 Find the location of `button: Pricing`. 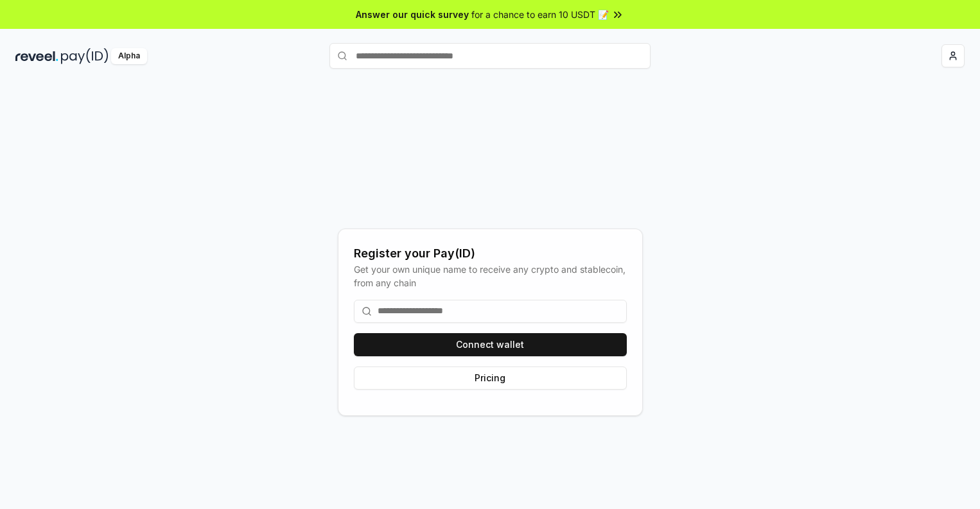

button: Pricing is located at coordinates (490, 378).